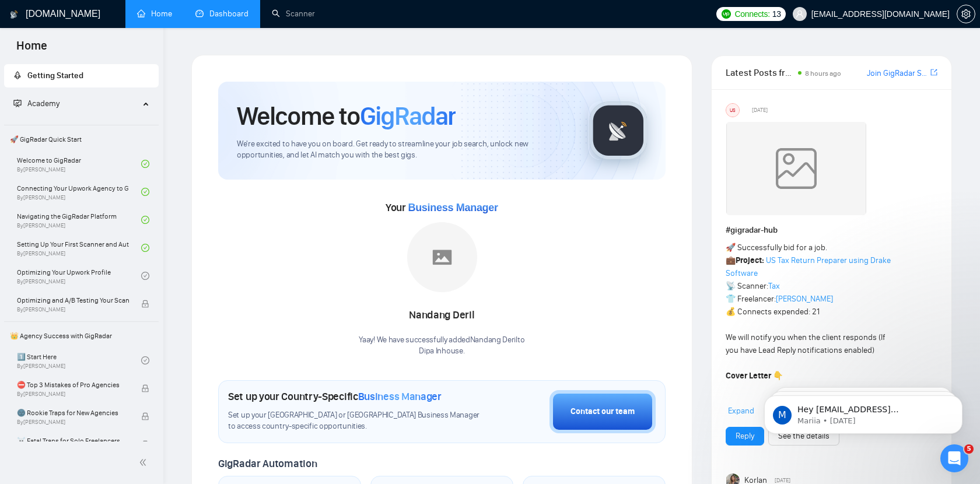 This screenshot has width=980, height=484. Describe the element at coordinates (144, 462) in the screenshot. I see `span: double-left` at that location.